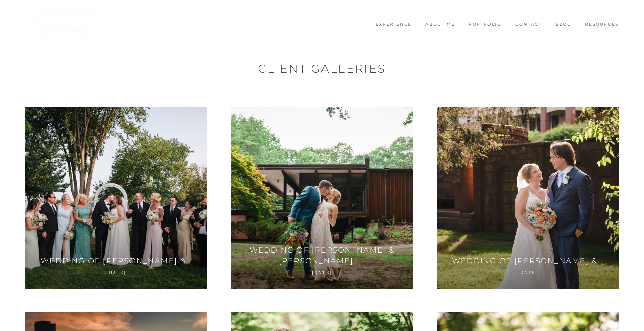  What do you see at coordinates (529, 24) in the screenshot?
I see `a: Contact` at bounding box center [529, 24].